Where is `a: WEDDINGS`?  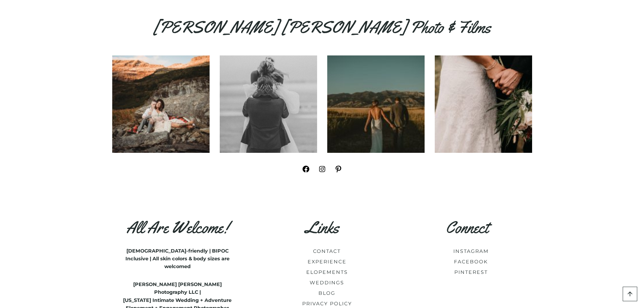
a: WEDDINGS is located at coordinates (327, 283).